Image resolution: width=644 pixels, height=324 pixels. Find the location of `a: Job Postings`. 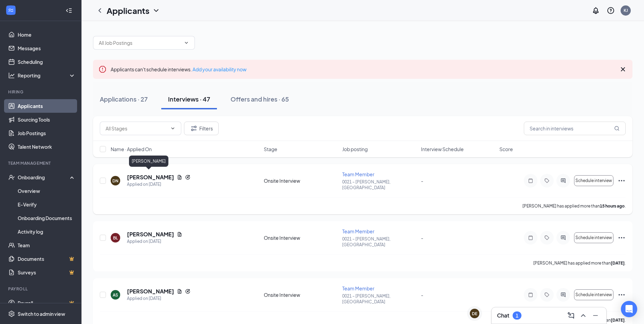

a: Job Postings is located at coordinates (46, 133).